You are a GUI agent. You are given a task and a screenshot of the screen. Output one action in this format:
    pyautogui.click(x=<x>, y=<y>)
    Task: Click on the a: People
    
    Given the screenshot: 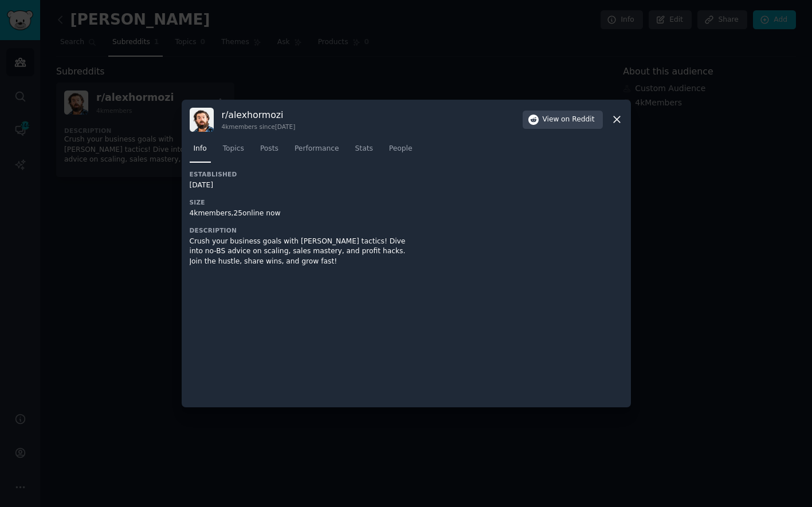 What is the action you would take?
    pyautogui.click(x=400, y=152)
    